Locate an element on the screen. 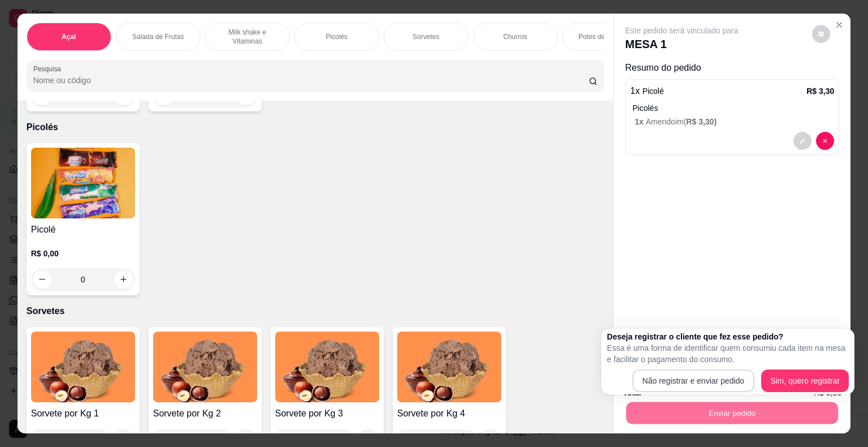 The image size is (868, 447). h4: Sorvete por Kg 4 is located at coordinates (449, 413).